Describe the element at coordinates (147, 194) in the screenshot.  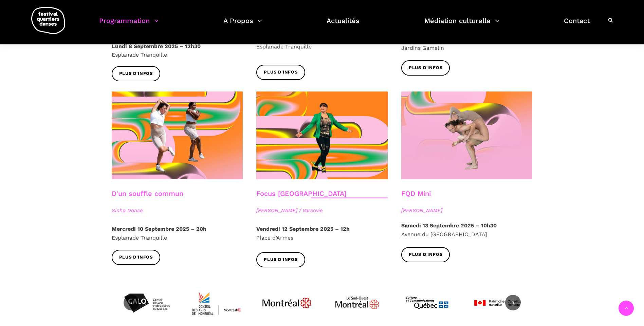
I see `a: D'un souffle commun` at that location.